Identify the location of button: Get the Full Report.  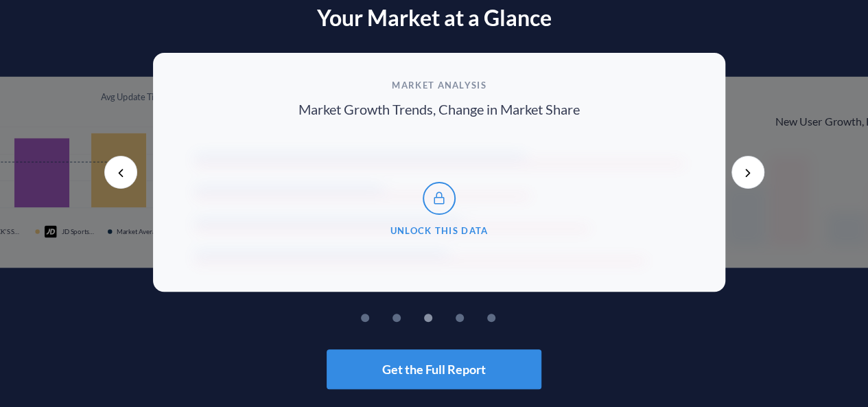
(434, 369).